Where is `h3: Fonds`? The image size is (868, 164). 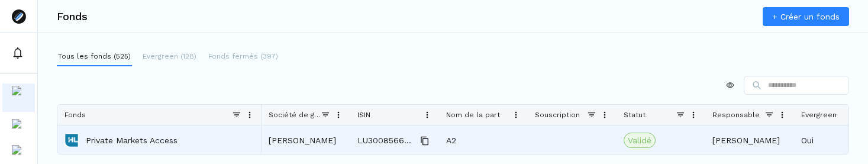 h3: Fonds is located at coordinates (72, 17).